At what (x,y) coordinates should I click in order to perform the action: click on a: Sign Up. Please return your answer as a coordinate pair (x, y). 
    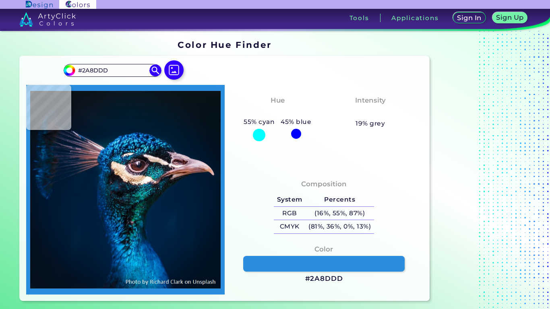
    Looking at the image, I should click on (510, 18).